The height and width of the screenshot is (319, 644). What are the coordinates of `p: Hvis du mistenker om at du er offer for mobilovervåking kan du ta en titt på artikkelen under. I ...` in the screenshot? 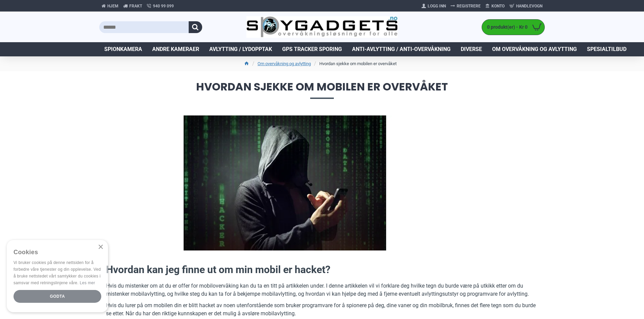 It's located at (322, 290).